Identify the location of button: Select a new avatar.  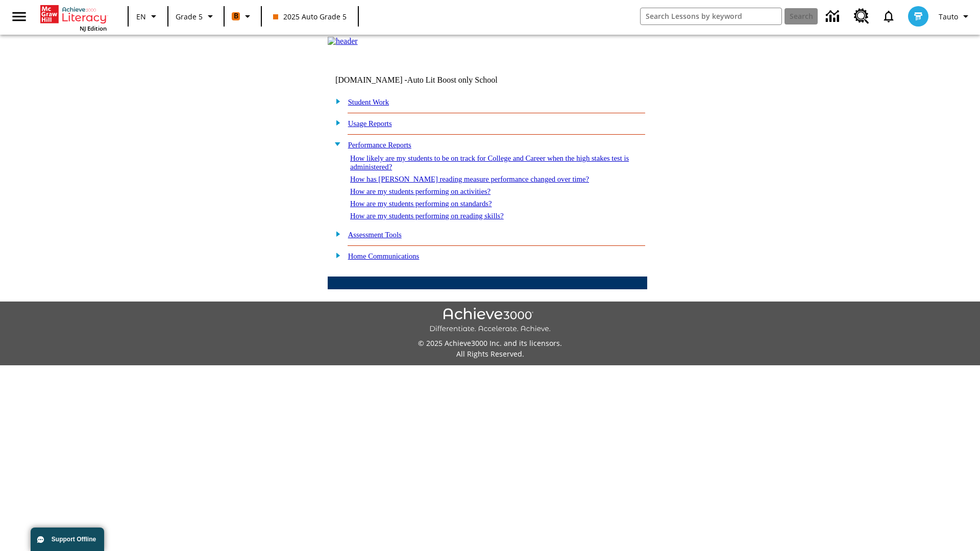
(918, 16).